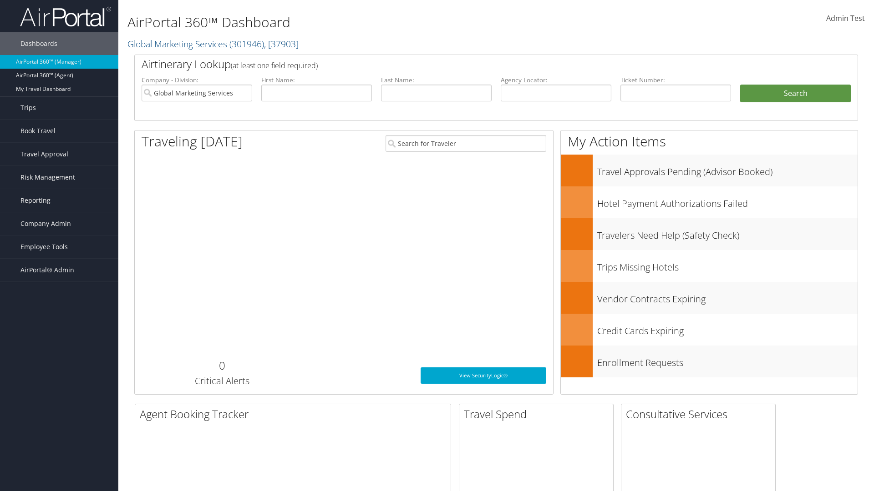 Image resolution: width=874 pixels, height=491 pixels. I want to click on h2: Travel Spend, so click(538, 415).